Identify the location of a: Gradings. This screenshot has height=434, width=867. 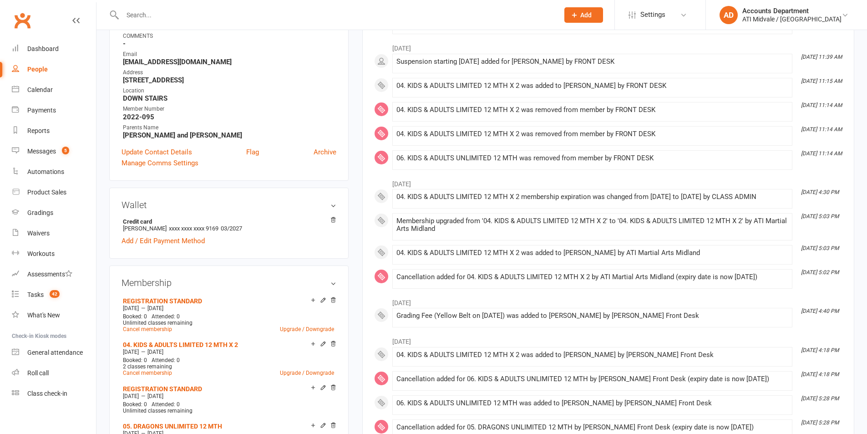
(54, 212).